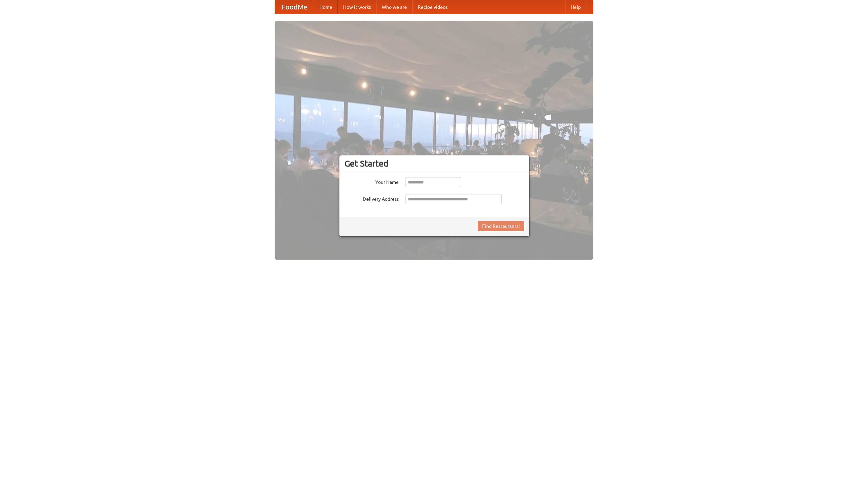 The width and height of the screenshot is (868, 479). Describe the element at coordinates (394, 7) in the screenshot. I see `a: Who we are` at that location.